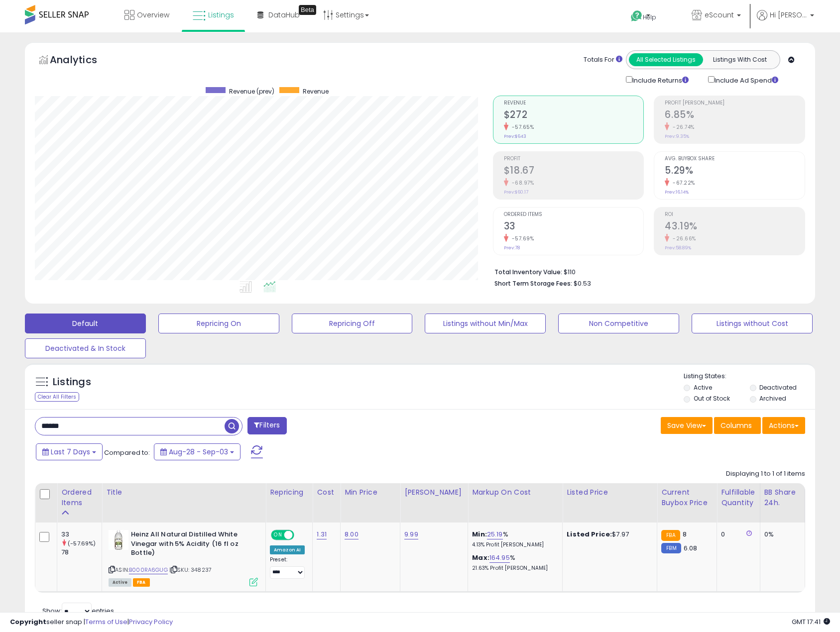 The height and width of the screenshot is (632, 840). Describe the element at coordinates (521, 183) in the screenshot. I see `small: -68.97%` at that location.